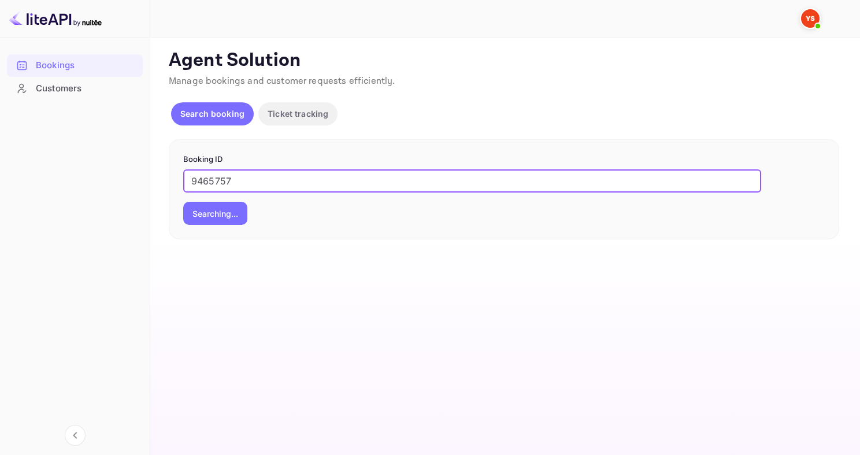  What do you see at coordinates (472, 181) in the screenshot?
I see `input: Enter Booking ID (e.g., 63782194)` at bounding box center [472, 181].